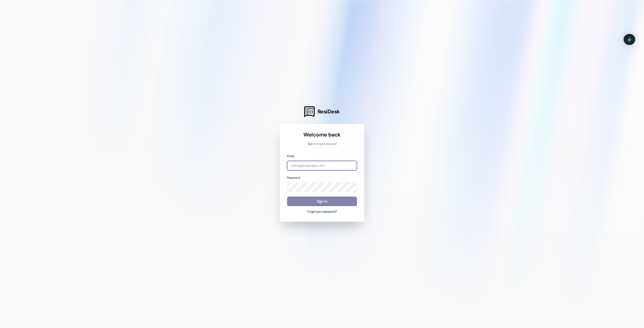 This screenshot has width=644, height=328. What do you see at coordinates (322, 144) in the screenshot?
I see `p: Sign in to your account` at bounding box center [322, 144].